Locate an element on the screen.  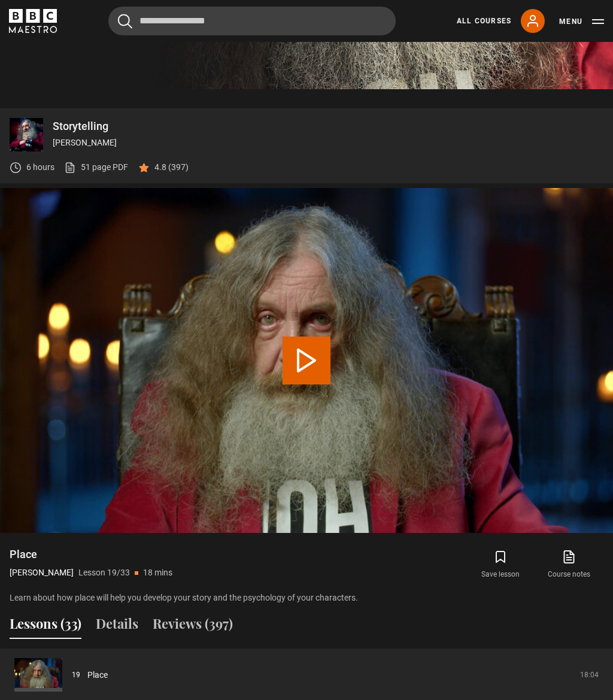
a: 51 page PDF is located at coordinates (96, 168).